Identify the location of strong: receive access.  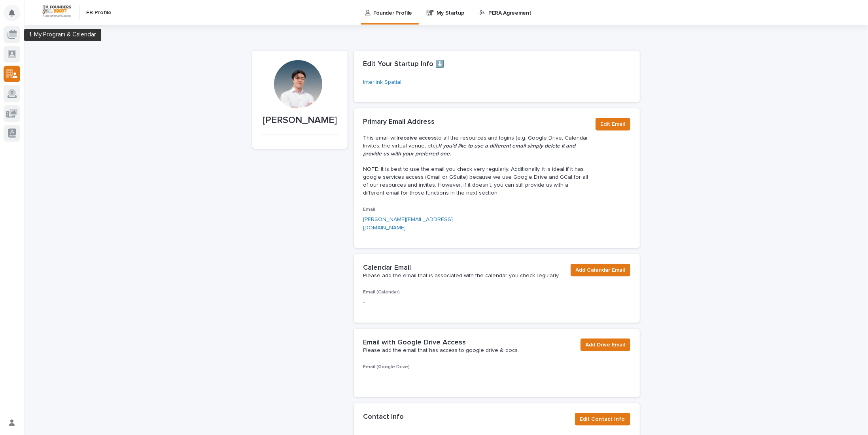
(418, 138).